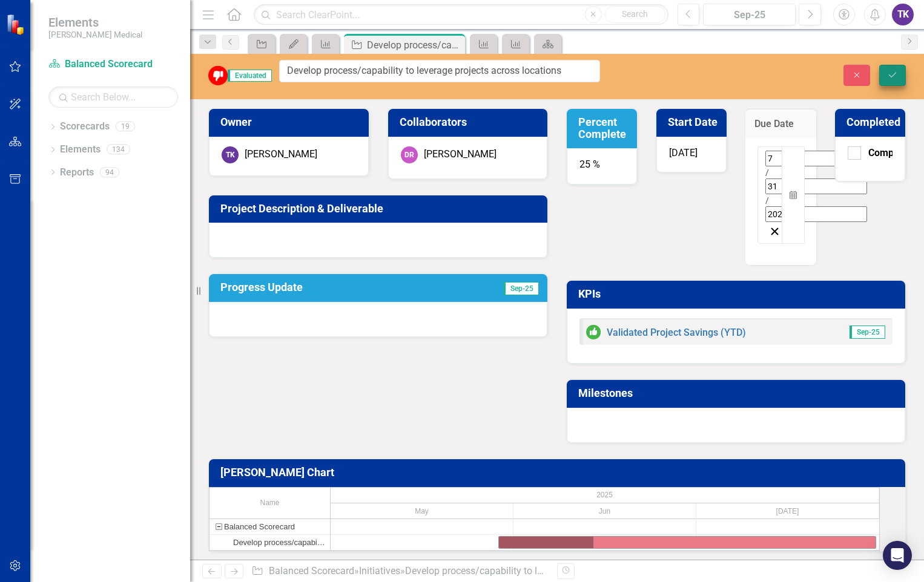 Image resolution: width=924 pixels, height=582 pixels. Describe the element at coordinates (738, 294) in the screenshot. I see `h3: KPIs` at that location.